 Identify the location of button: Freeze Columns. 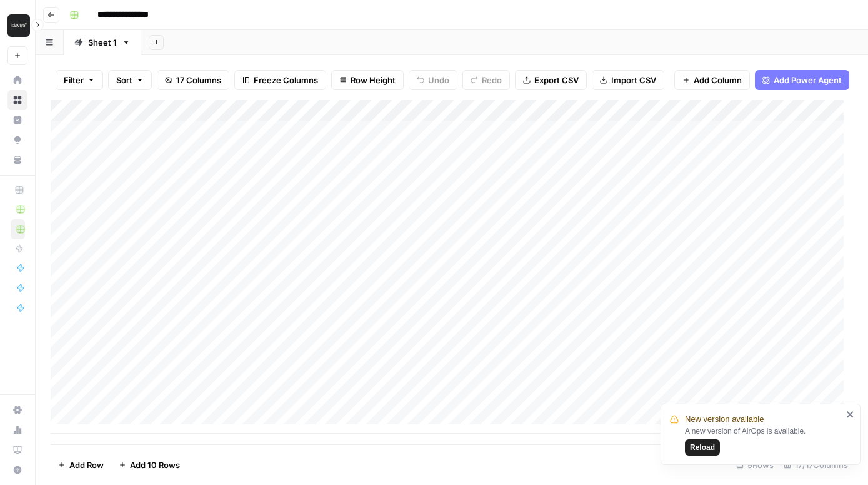
(280, 80).